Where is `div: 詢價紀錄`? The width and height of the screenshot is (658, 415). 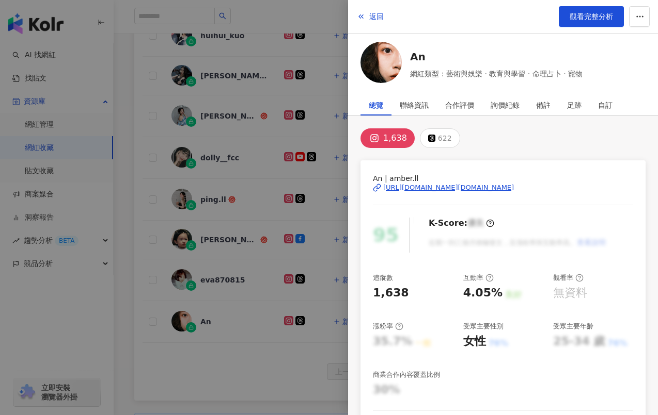
div: 詢價紀錄 is located at coordinates (505, 105).